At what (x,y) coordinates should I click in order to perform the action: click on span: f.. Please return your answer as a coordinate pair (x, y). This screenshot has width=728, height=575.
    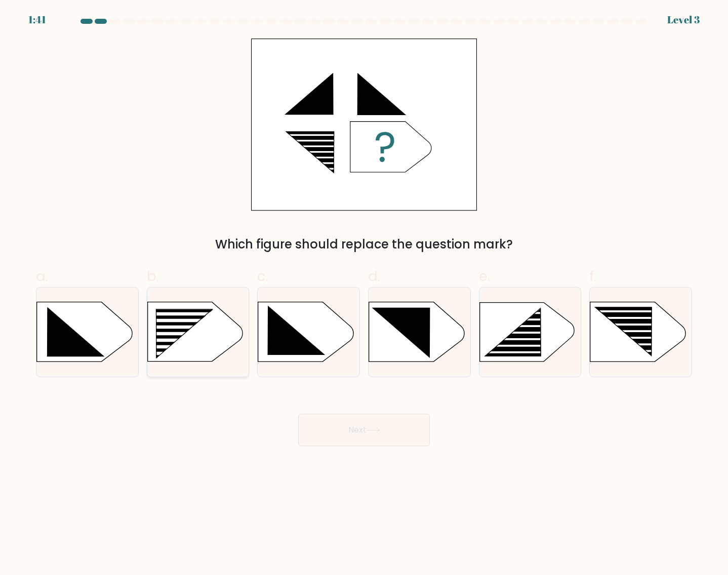
    Looking at the image, I should click on (593, 276).